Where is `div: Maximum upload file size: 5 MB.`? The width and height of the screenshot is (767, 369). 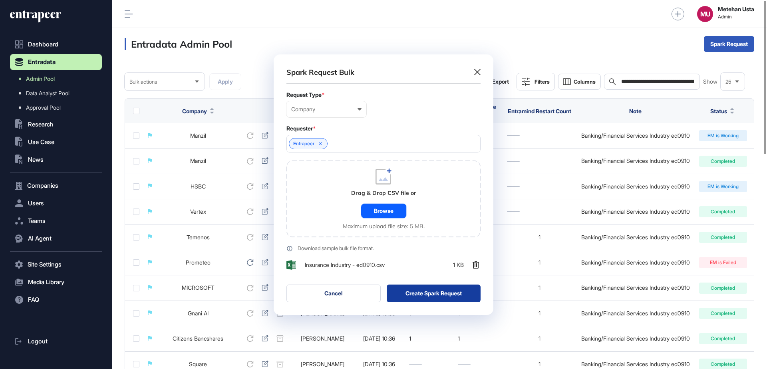 div: Maximum upload file size: 5 MB. is located at coordinates (384, 226).